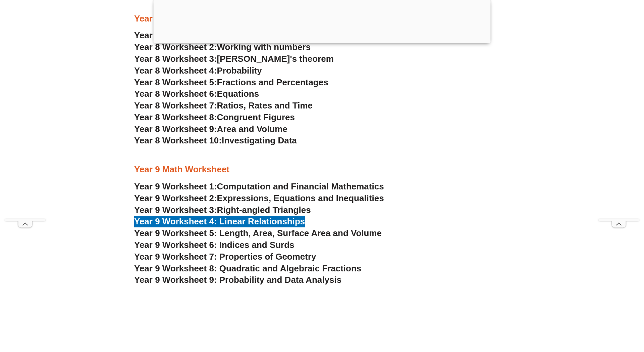 Image resolution: width=644 pixels, height=352 pixels. What do you see at coordinates (175, 35) in the screenshot?
I see `span: Year 8 Worksheet 1:` at bounding box center [175, 35].